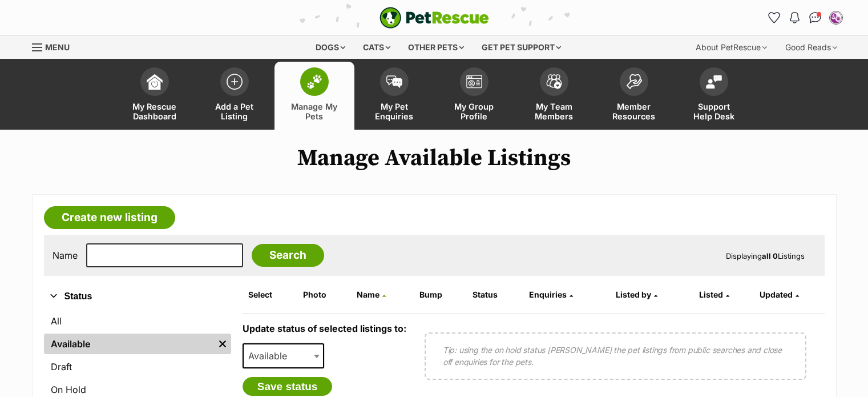 This screenshot has width=868, height=397. Describe the element at coordinates (57, 47) in the screenshot. I see `span: Menu` at that location.